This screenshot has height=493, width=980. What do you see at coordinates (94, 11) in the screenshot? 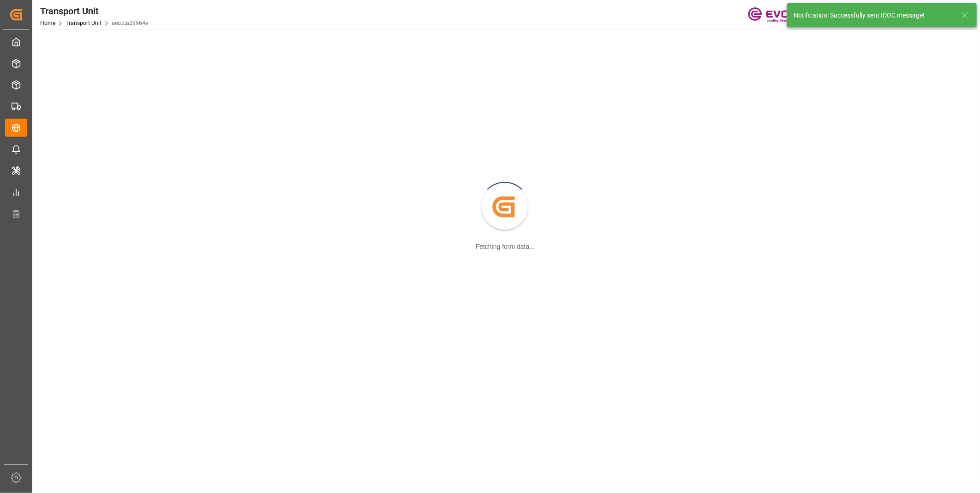
I see `div: Transport Unit` at bounding box center [94, 11].